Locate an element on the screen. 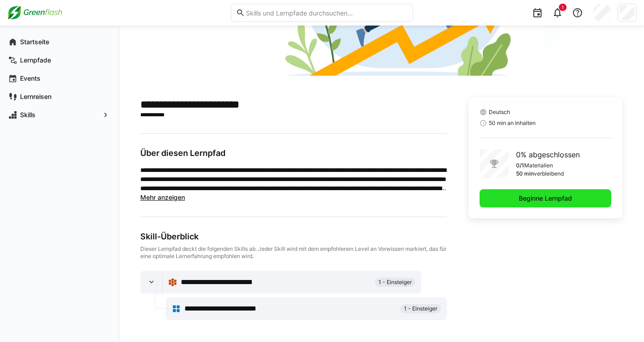 This screenshot has width=644, height=342. span: Deutsch is located at coordinates (499, 112).